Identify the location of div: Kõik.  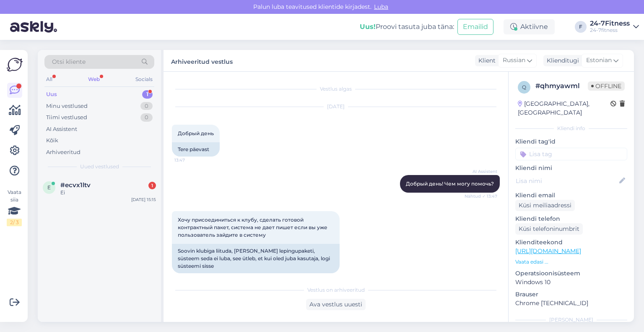
(52, 141).